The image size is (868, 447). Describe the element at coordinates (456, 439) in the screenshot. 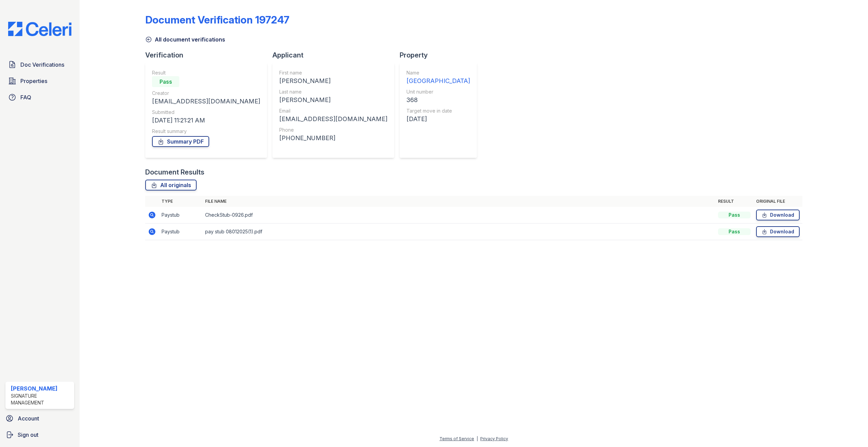

I see `a: Terms of Service` at that location.